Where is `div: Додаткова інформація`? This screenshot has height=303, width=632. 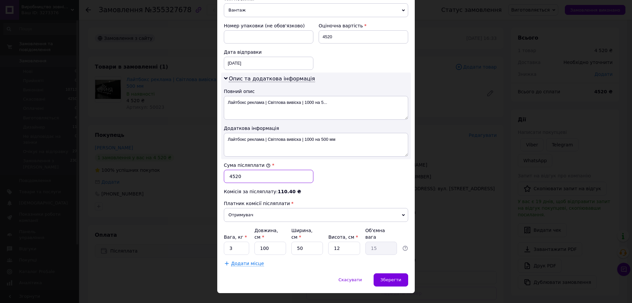 div: Додаткова інформація is located at coordinates (316, 128).